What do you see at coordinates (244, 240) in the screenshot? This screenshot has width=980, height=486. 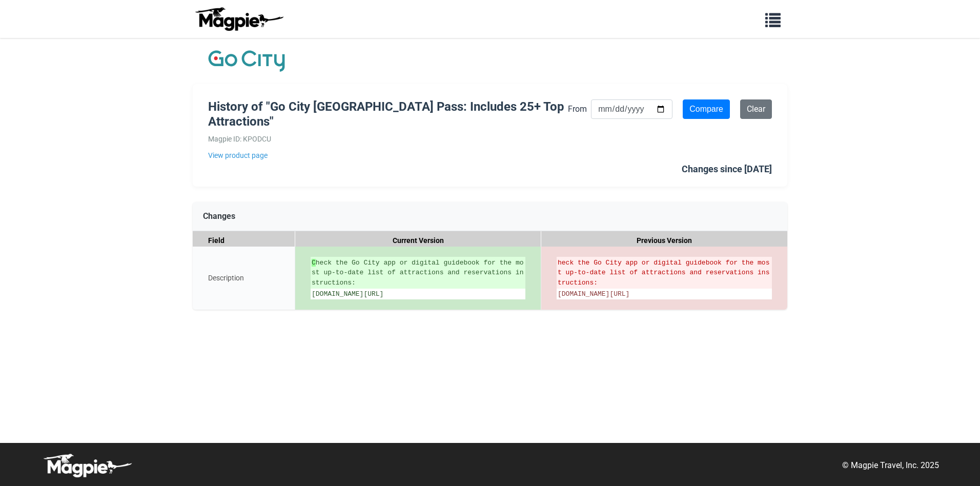 I see `div: Field` at bounding box center [244, 240].